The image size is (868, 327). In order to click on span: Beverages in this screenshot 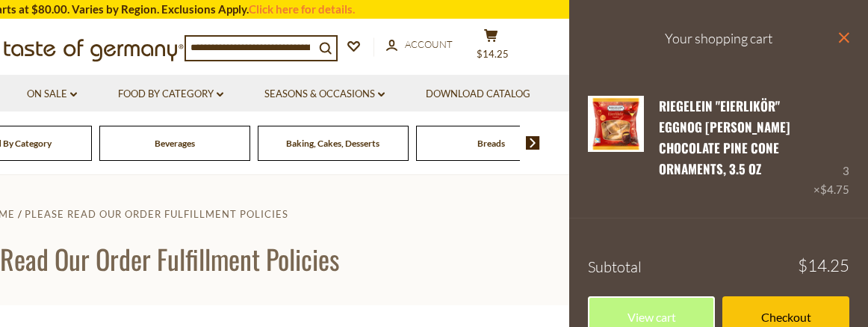, I will do `click(174, 143)`.